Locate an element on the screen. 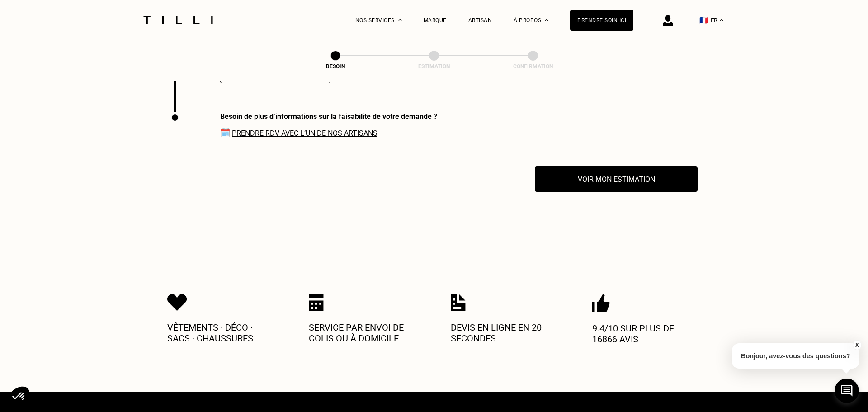 The image size is (868, 412). a: Prendre RDV avec l‘un de nos artisans is located at coordinates (305, 133).